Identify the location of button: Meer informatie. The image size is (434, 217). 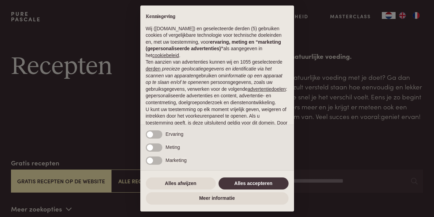
(217, 198).